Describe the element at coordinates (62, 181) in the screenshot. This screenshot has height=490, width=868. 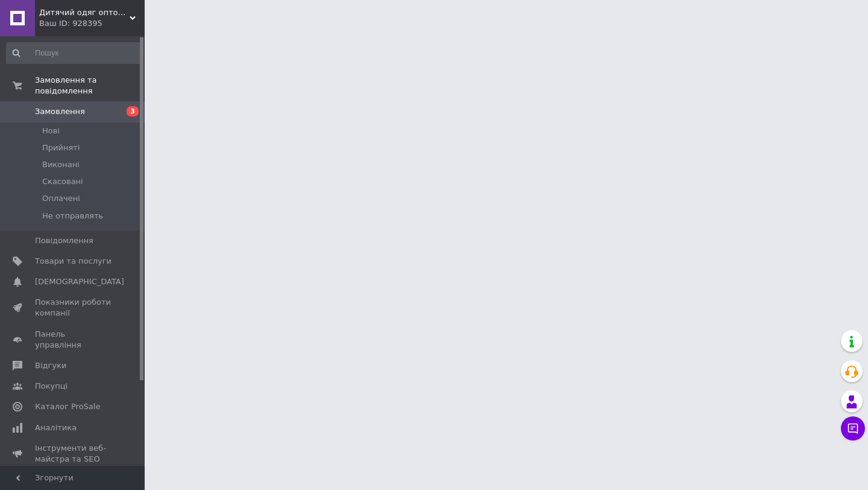
I see `span: Скасовані` at that location.